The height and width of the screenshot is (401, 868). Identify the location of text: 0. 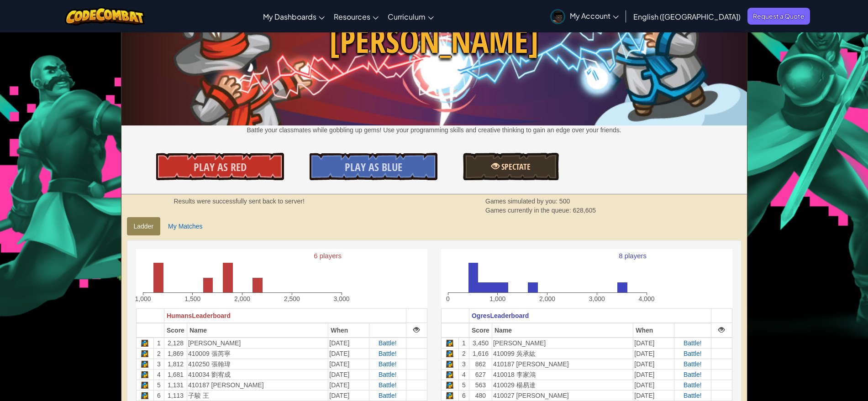
(448, 299).